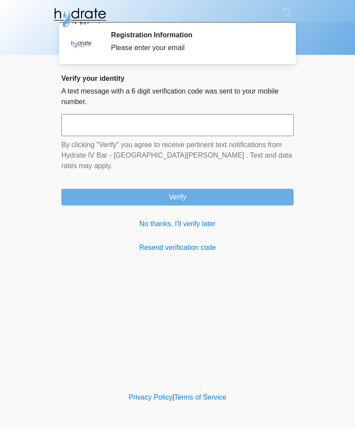  Describe the element at coordinates (178, 197) in the screenshot. I see `button: Verify` at that location.